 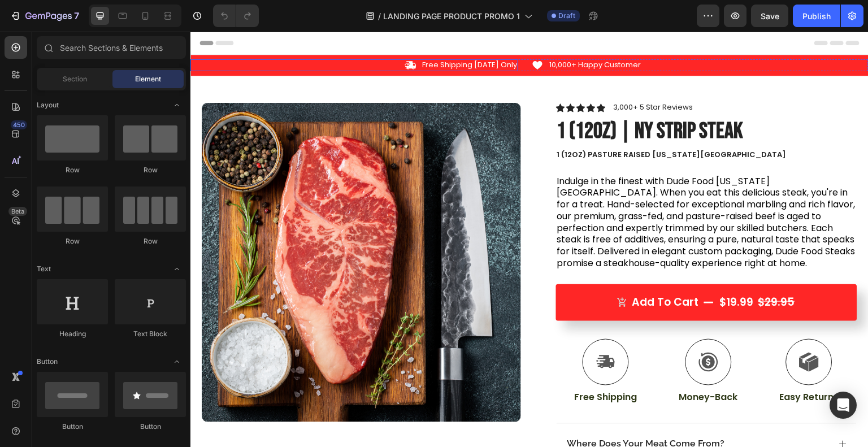 What do you see at coordinates (44, 269) in the screenshot?
I see `span: Text` at bounding box center [44, 269].